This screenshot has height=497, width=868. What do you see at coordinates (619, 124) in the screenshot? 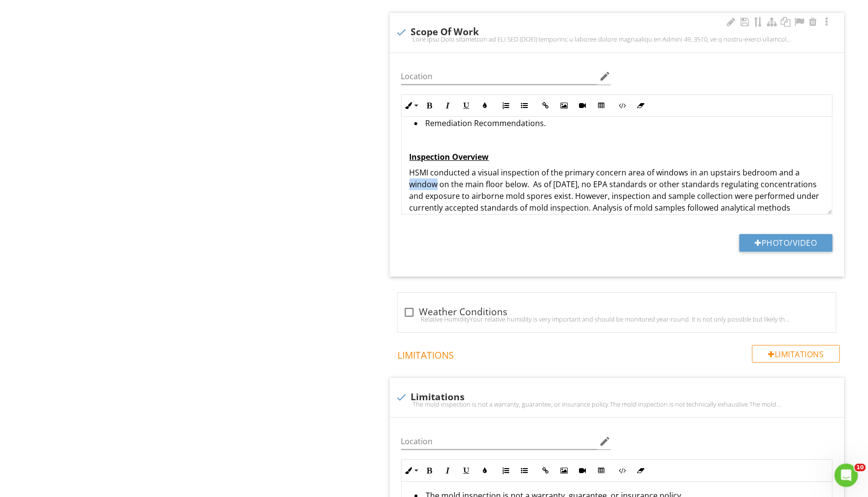
I see `li: Remediation Recommendations.` at bounding box center [619, 124].